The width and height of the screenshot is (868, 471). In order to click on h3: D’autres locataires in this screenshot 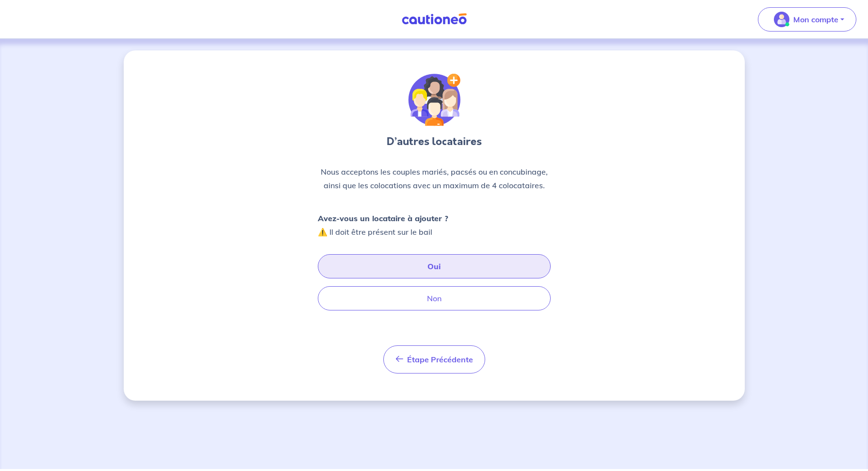, I will do `click(434, 142)`.